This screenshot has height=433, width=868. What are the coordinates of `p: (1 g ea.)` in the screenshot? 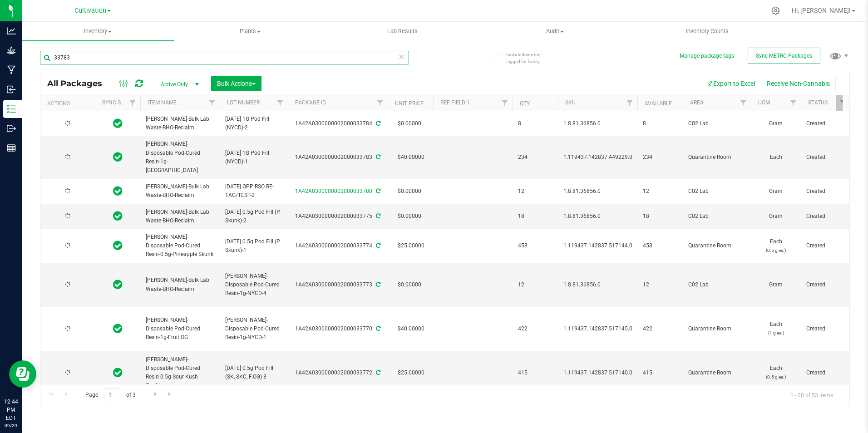 It's located at (776, 333).